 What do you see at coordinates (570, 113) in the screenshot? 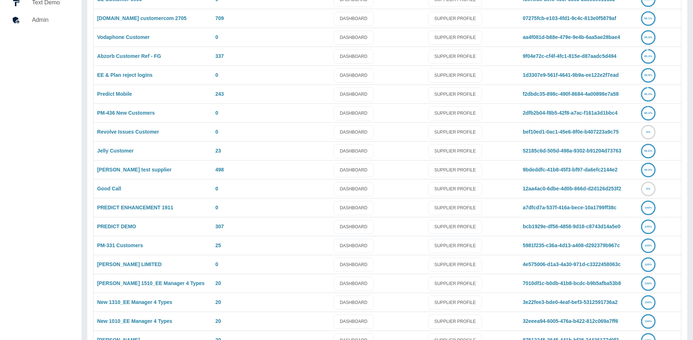
I see `a: 2dfb2b04-f8b5-42f8-a7ac-f161a3d1bbc4` at bounding box center [570, 113].